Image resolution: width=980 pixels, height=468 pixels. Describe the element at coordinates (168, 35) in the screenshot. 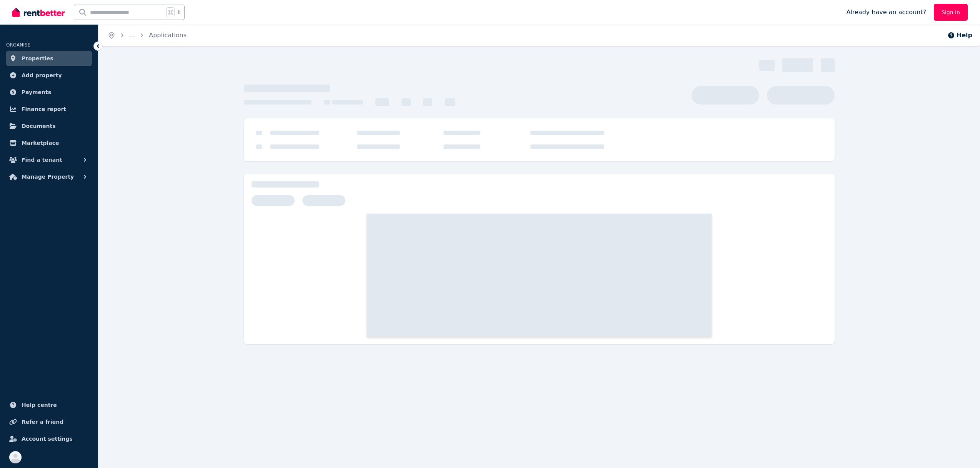

I see `a: Applications` at that location.